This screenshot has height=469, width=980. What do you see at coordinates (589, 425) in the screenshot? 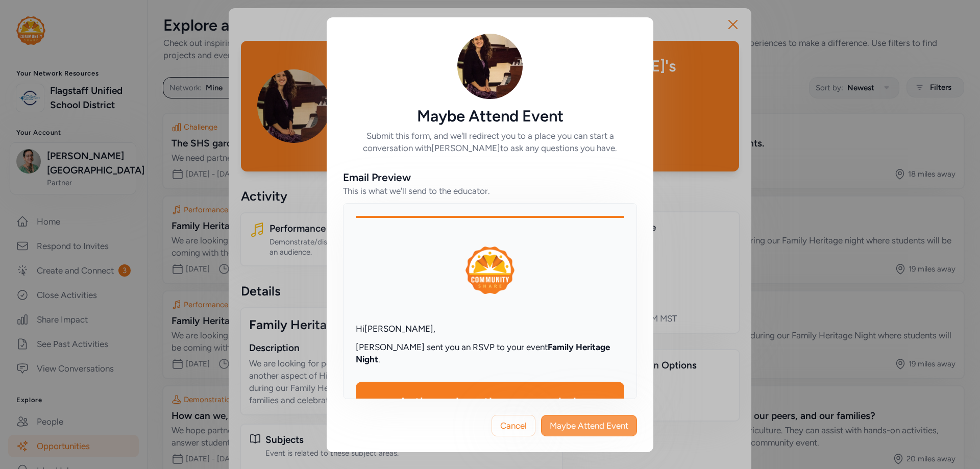
I see `button: Maybe Attend Event` at bounding box center [589, 425].